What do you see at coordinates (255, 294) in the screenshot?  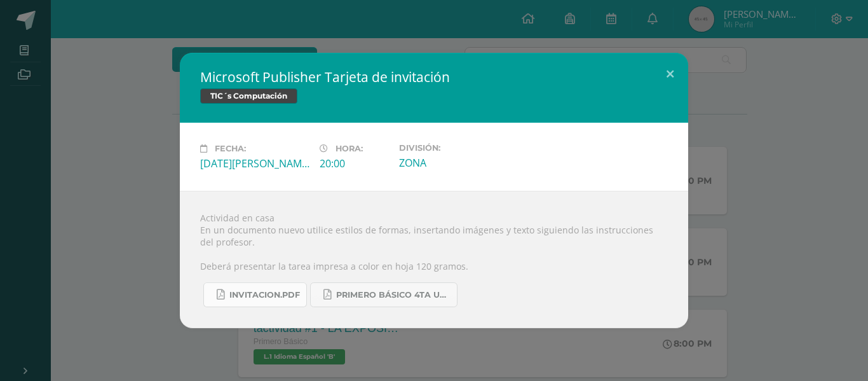 I see `a: INVITACION.pdf` at bounding box center [255, 294].